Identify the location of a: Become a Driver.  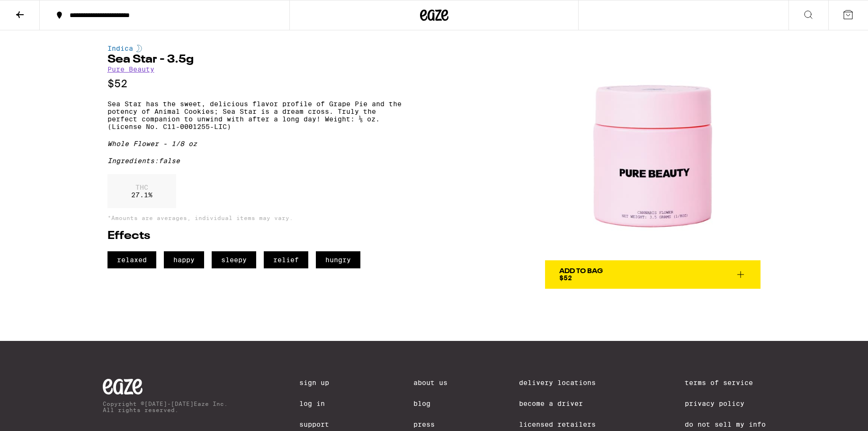
(566, 403).